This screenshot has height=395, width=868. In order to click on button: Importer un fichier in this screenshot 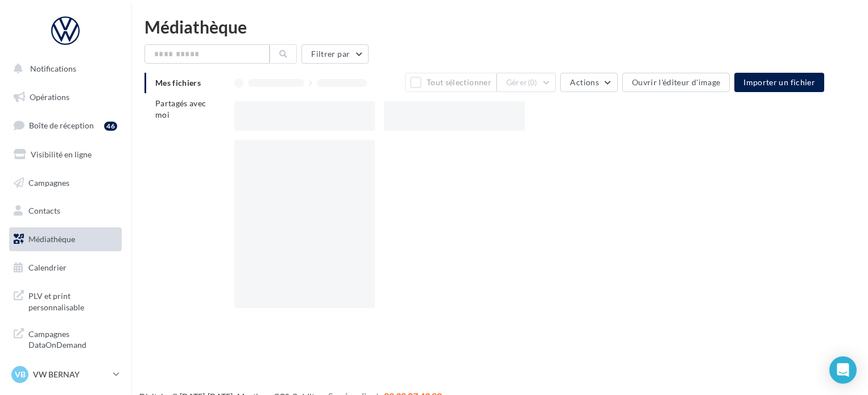, I will do `click(779, 82)`.